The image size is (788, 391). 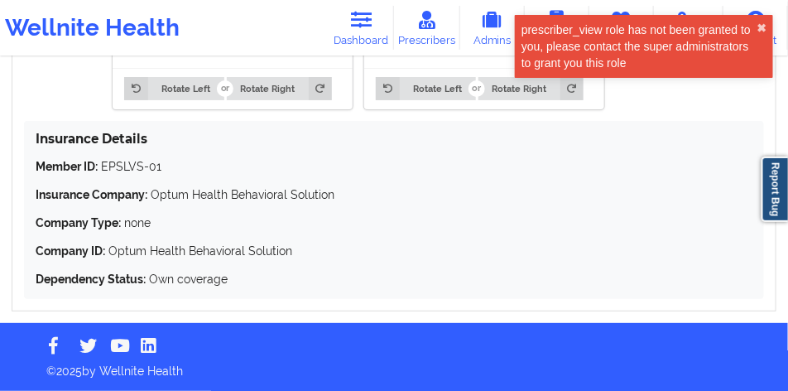 What do you see at coordinates (394, 365) in the screenshot?
I see `p: © 2025 by Wellnite Health` at bounding box center [394, 365].